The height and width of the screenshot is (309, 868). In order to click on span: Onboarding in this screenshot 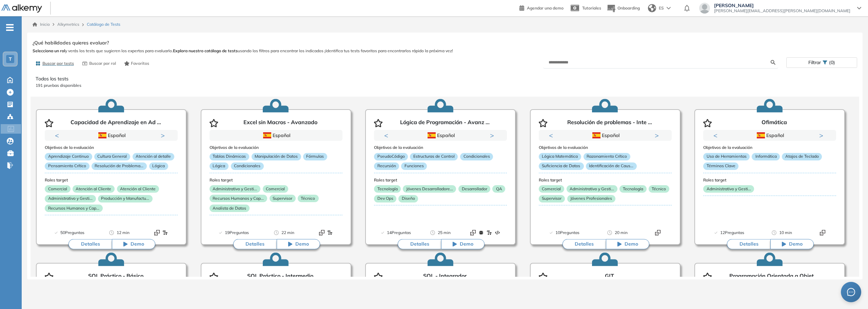, I will do `click(629, 8)`.